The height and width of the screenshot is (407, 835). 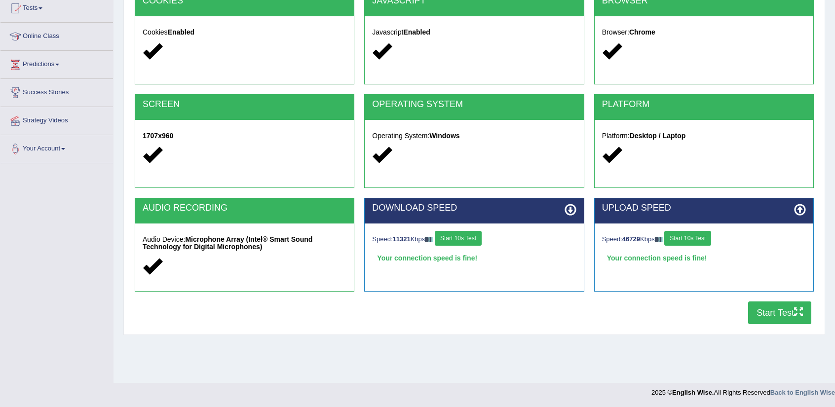 I want to click on h2: PLATFORM, so click(x=704, y=105).